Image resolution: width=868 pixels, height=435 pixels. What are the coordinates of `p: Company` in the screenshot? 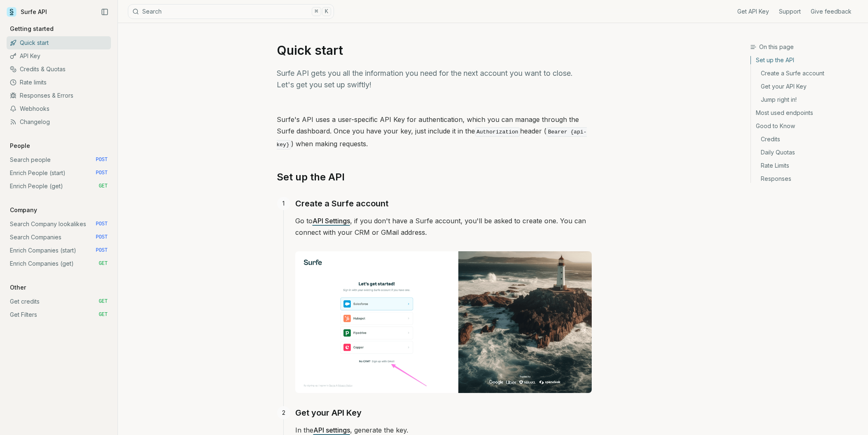 It's located at (24, 211).